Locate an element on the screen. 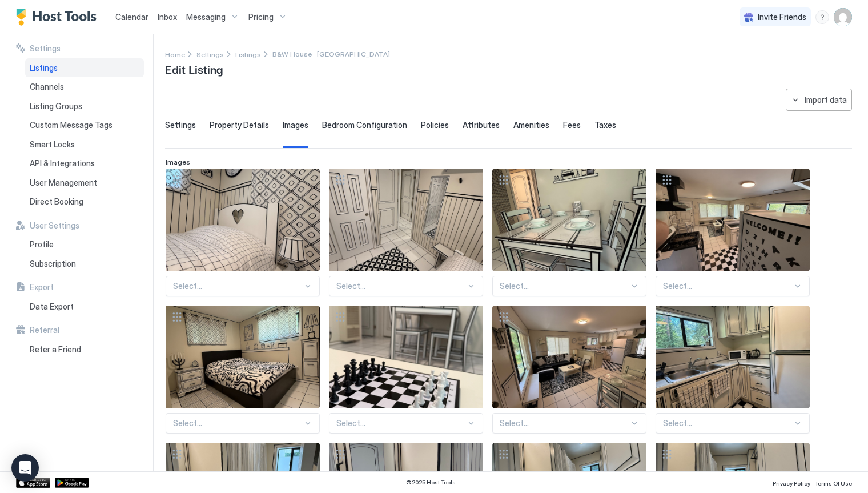 This screenshot has height=493, width=868. span: Terms Of Use is located at coordinates (833, 483).